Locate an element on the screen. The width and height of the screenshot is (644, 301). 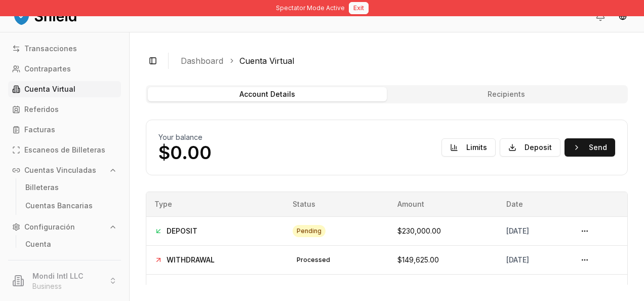
th: Type is located at coordinates (215, 204).